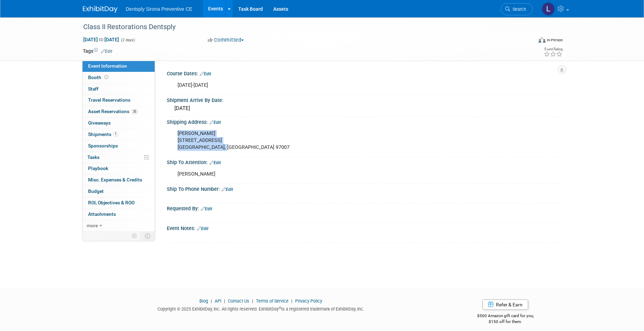  I want to click on a: Misc. Expenses & Credits, so click(119, 180).